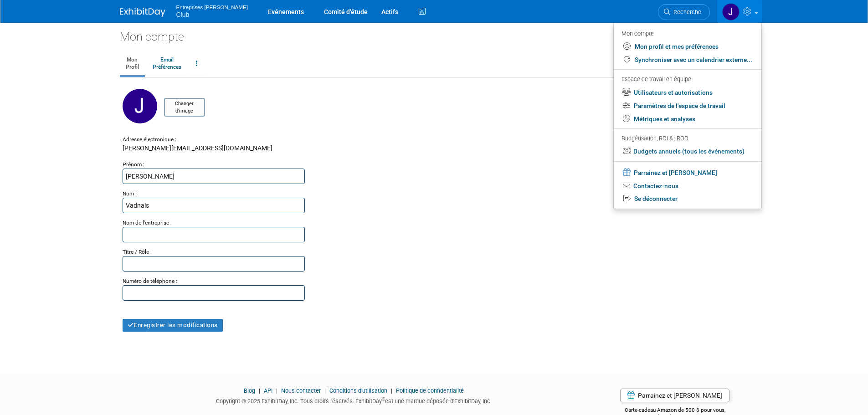 The height and width of the screenshot is (415, 868). I want to click on small: Nom de l'entreprise :, so click(147, 223).